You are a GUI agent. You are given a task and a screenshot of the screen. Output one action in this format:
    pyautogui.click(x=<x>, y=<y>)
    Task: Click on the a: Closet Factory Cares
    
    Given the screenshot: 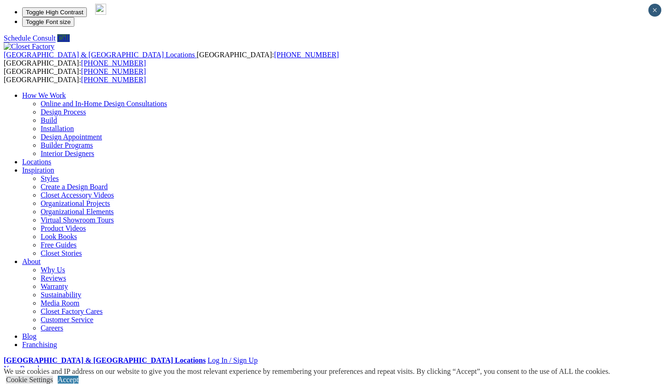 What is the action you would take?
    pyautogui.click(x=72, y=311)
    